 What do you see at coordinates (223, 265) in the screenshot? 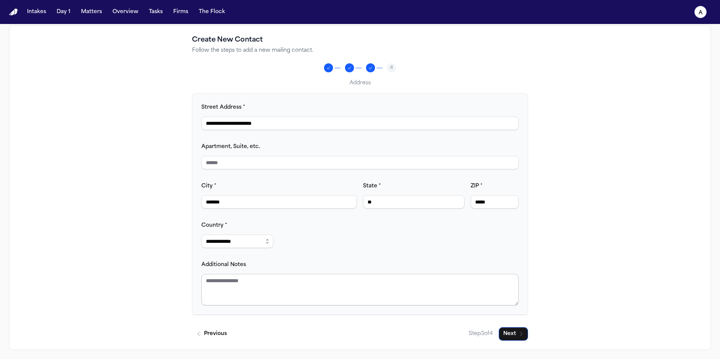
I see `label: Additional Notes` at bounding box center [223, 265].